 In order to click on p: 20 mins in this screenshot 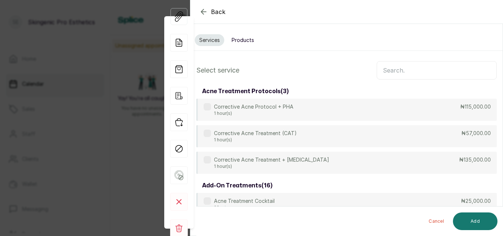, I will do `click(244, 208)`.